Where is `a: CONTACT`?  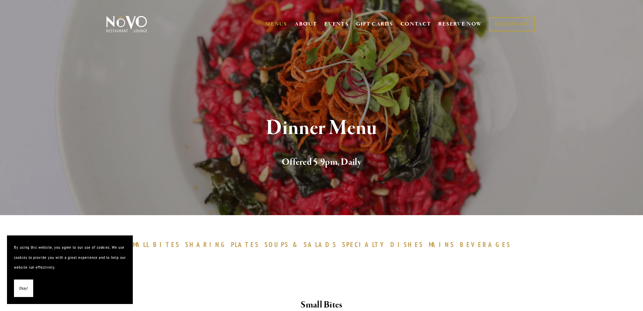
a: CONTACT is located at coordinates (416, 24).